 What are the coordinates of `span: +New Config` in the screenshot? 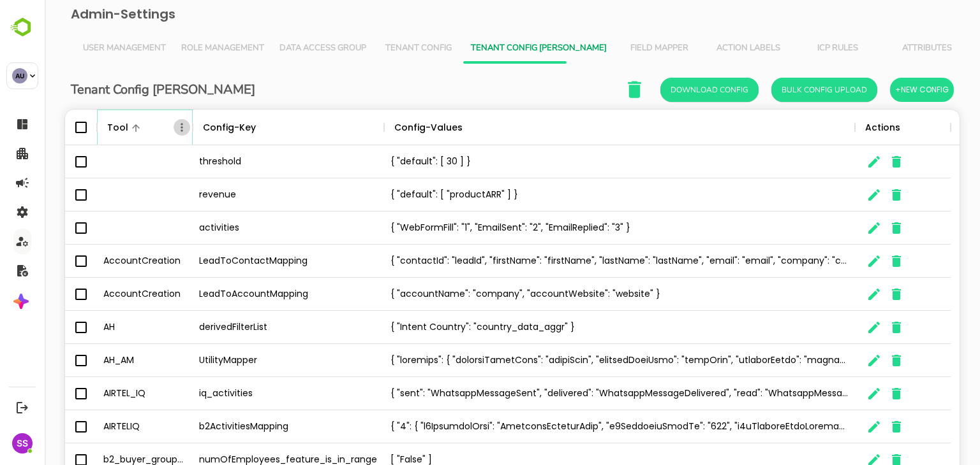 It's located at (878, 90).